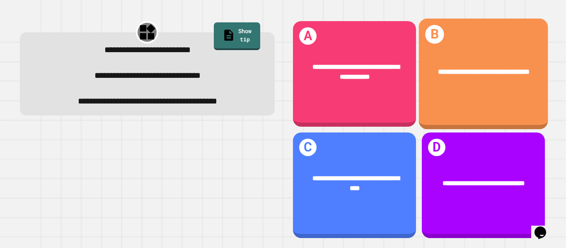 This screenshot has height=248, width=566. What do you see at coordinates (308, 148) in the screenshot?
I see `h1: C` at bounding box center [308, 148].